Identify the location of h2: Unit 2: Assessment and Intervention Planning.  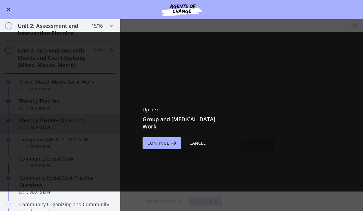
(54, 29).